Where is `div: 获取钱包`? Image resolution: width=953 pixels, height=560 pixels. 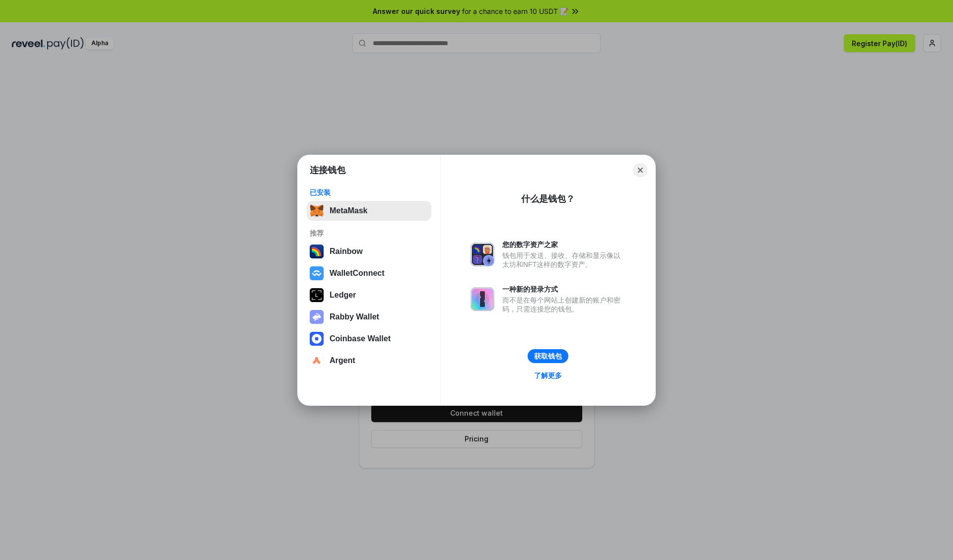
div: 获取钱包 is located at coordinates (549, 356).